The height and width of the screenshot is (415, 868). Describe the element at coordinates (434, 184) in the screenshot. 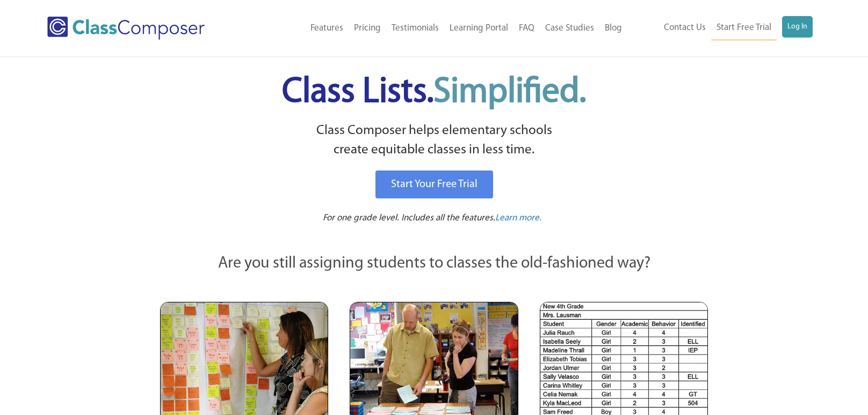

I see `a: Start Your Free Trial` at that location.